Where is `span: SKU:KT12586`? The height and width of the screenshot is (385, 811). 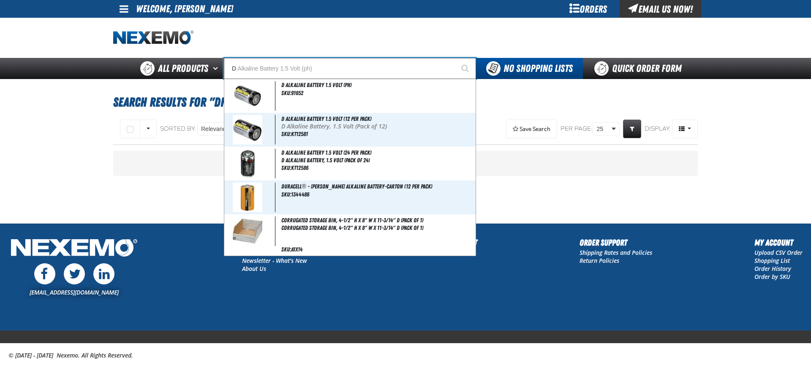
span: SKU:KT12586 is located at coordinates (295, 168).